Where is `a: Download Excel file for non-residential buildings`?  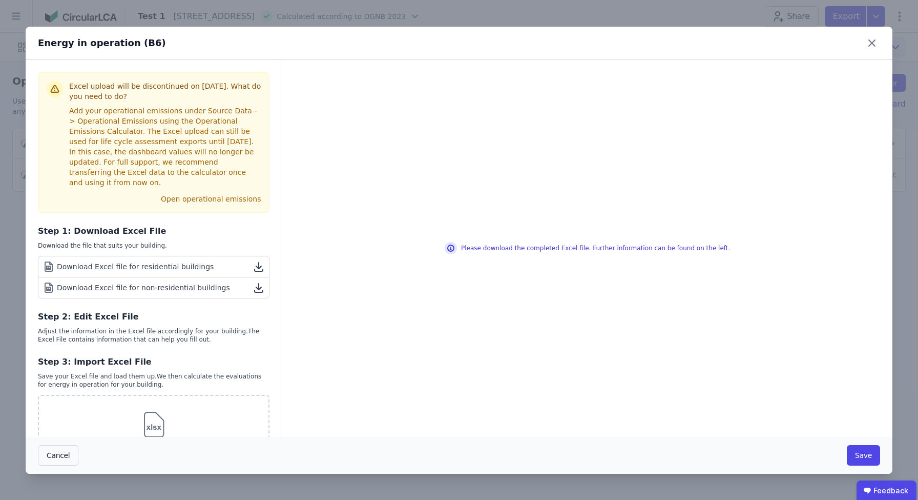 a: Download Excel file for non-residential buildings is located at coordinates (154, 287).